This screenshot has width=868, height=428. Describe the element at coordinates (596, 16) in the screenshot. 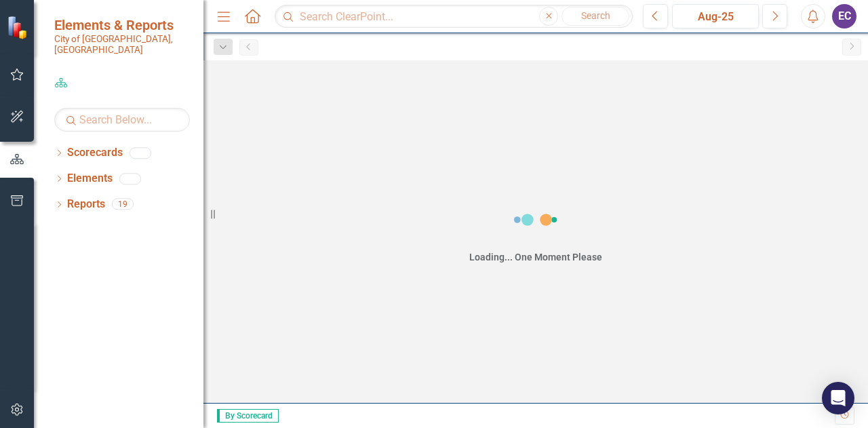

I see `span: Search` at that location.